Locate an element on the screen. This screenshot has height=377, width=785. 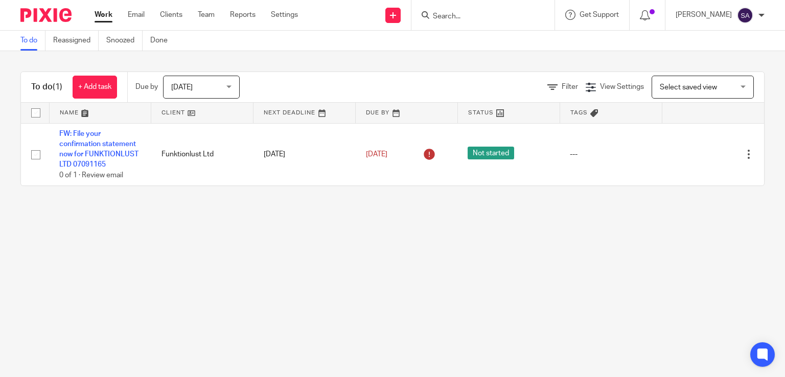
a: Email is located at coordinates (136, 15).